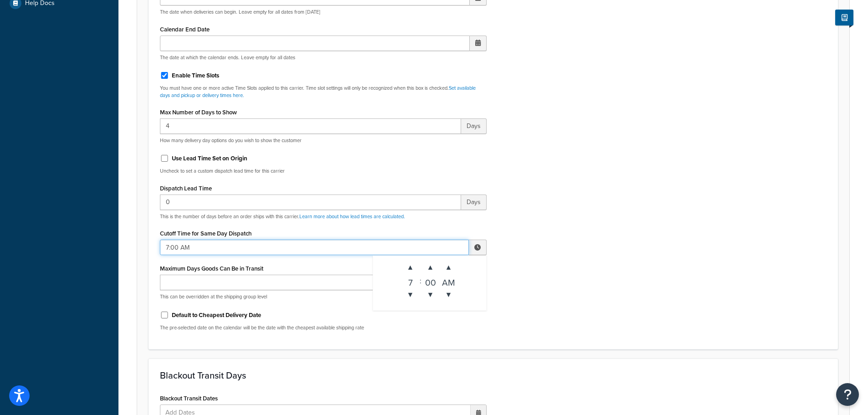 The height and width of the screenshot is (415, 868). What do you see at coordinates (196, 76) in the screenshot?
I see `label: Enable Time Slots` at bounding box center [196, 76].